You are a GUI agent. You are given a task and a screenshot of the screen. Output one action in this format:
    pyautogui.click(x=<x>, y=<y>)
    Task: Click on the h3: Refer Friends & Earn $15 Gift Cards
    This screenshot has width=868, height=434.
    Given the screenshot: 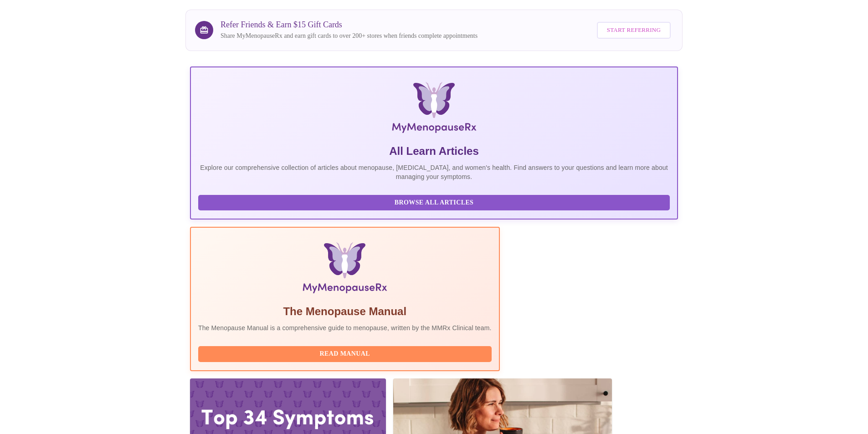 What is the action you would take?
    pyautogui.click(x=349, y=24)
    